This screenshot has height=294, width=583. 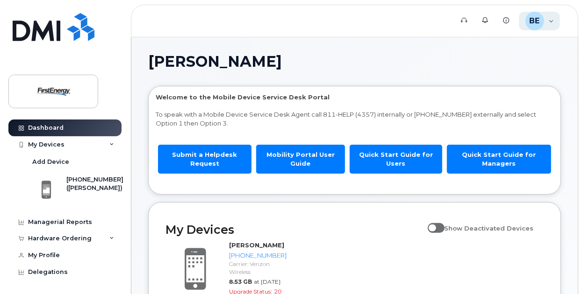 I want to click on p: Welcome to the Mobile Device Service Desk Portal, so click(x=354, y=97).